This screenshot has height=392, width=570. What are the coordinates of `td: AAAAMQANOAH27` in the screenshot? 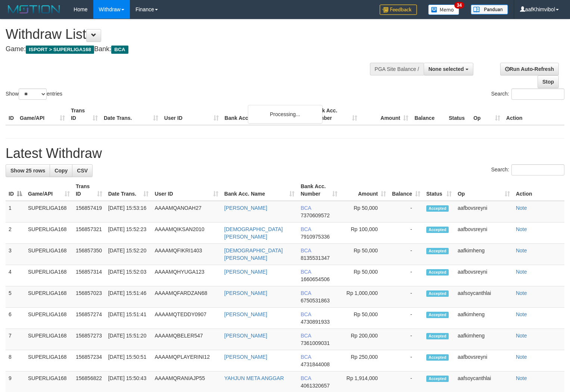 It's located at (187, 212).